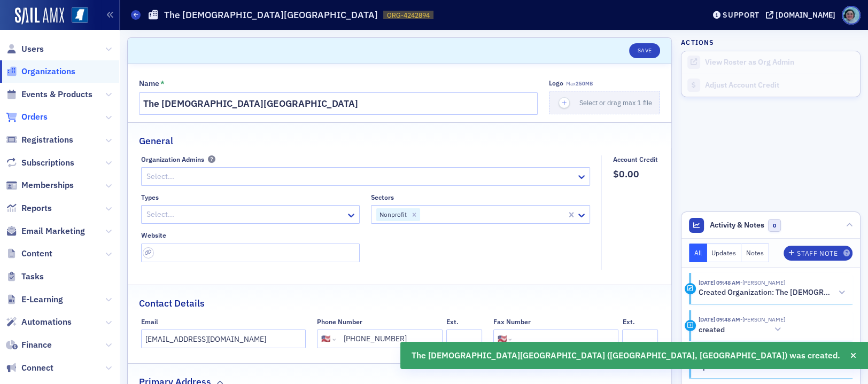 The width and height of the screenshot is (868, 384). Describe the element at coordinates (39, 16) in the screenshot. I see `a: SailAMX` at that location.